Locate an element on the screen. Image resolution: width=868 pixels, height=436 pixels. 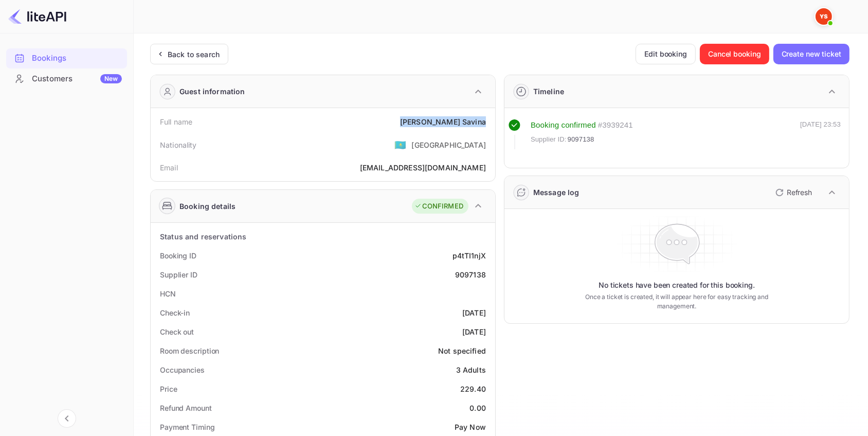
p: Refresh is located at coordinates (799, 192).